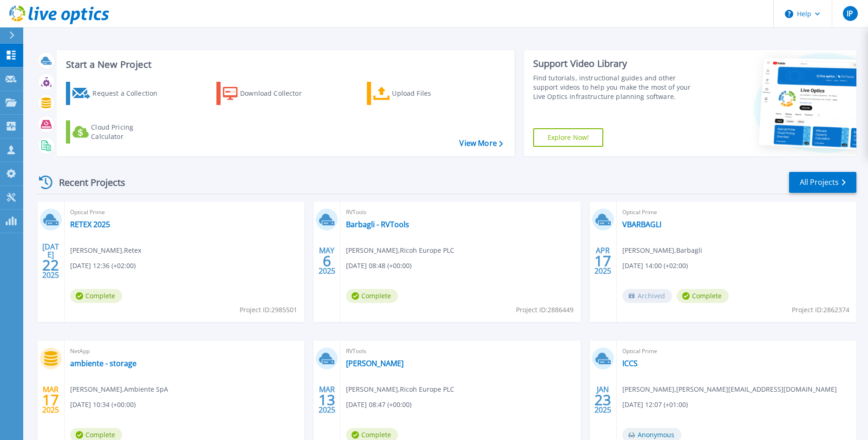 The image size is (868, 440). What do you see at coordinates (130, 94) in the screenshot?
I see `div: Request a Collection` at bounding box center [130, 94].